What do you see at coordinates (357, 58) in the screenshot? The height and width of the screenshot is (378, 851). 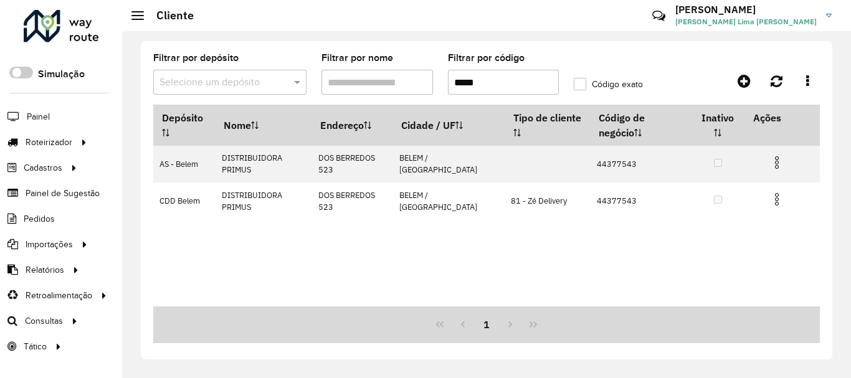 I see `label: Filtrar por nome` at bounding box center [357, 58].